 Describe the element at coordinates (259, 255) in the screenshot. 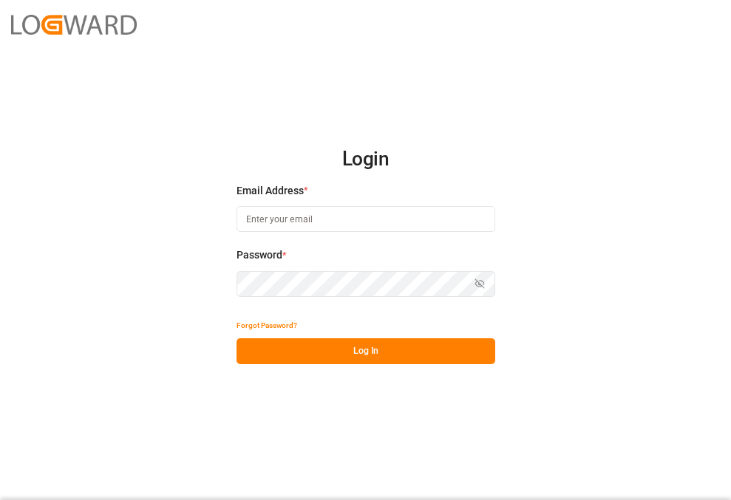

I see `span: Password` at that location.